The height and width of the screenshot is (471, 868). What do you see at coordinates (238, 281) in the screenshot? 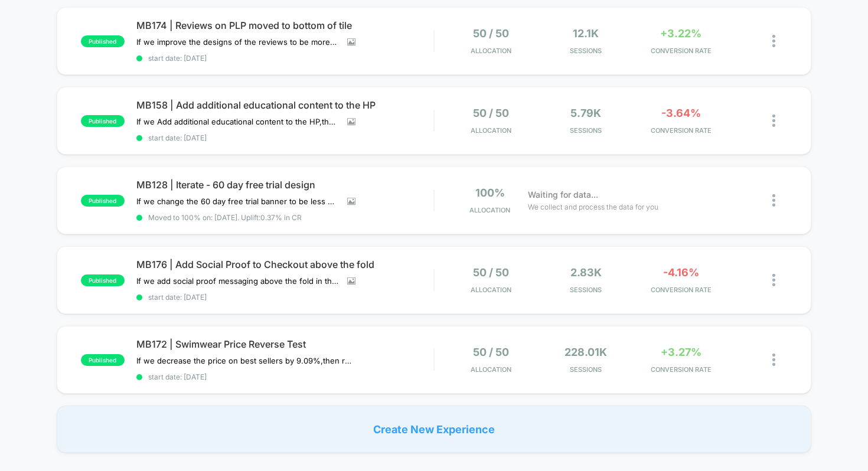
I see `span: If we add social proof messaging above the fold in the checkout,then conversions will increase,be...` at bounding box center [238, 281].